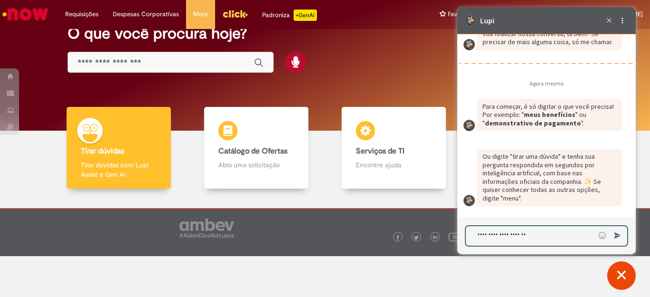  What do you see at coordinates (393, 148) in the screenshot?
I see `a: Serviços de TI Encontre ajuda` at bounding box center [393, 148].